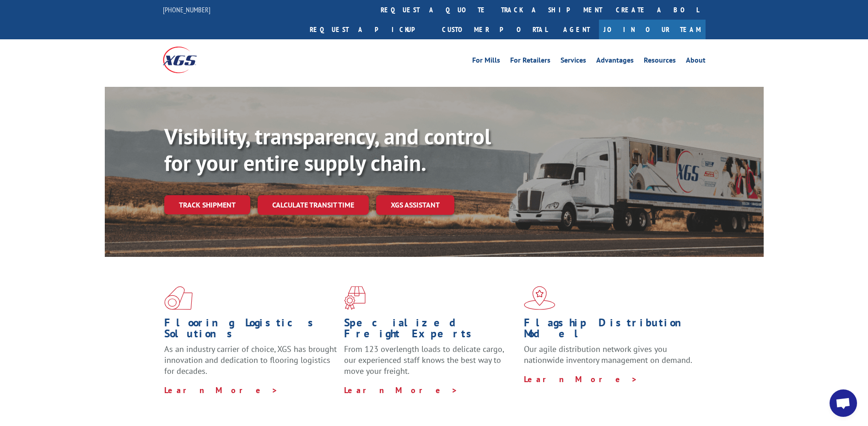 This screenshot has width=868, height=426. Describe the element at coordinates (615, 62) in the screenshot. I see `a: Advantages` at that location.